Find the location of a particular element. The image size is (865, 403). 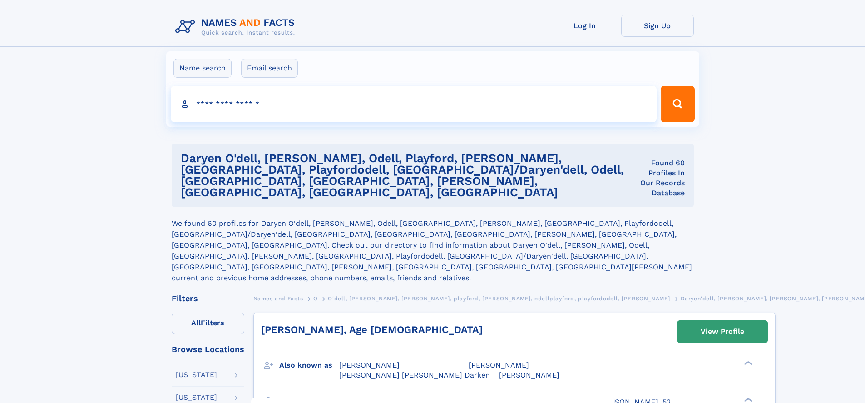

label: Name search is located at coordinates (203, 68).